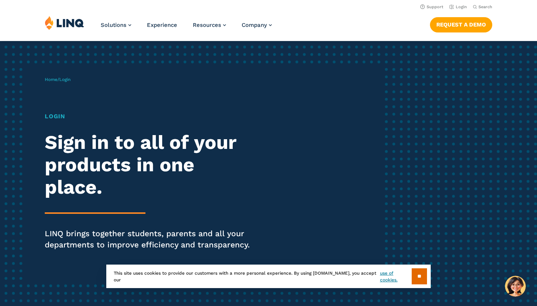 The width and height of the screenshot is (537, 306). Describe the element at coordinates (207, 25) in the screenshot. I see `span: Resources` at that location.